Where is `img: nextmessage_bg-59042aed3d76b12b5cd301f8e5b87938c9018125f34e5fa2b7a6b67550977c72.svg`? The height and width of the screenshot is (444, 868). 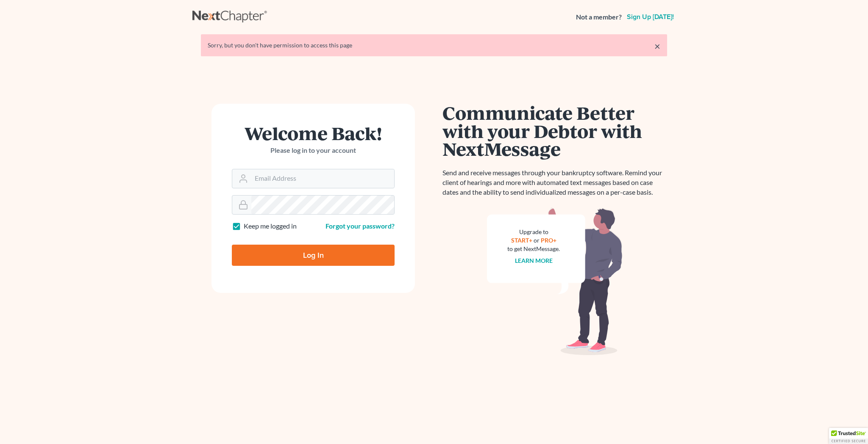
img: nextmessage_bg-59042aed3d76b12b5cd301f8e5b87938c9018125f34e5fa2b7a6b67550977c72.svg is located at coordinates (555, 282).